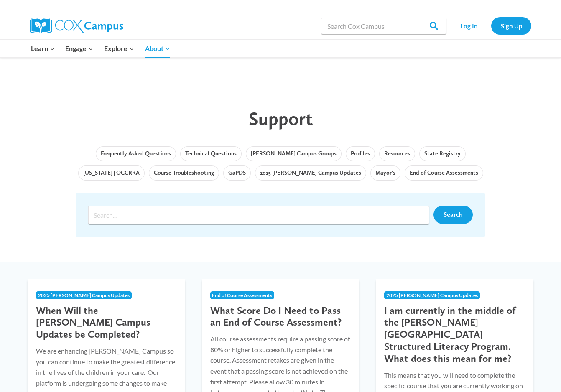  Describe the element at coordinates (119, 48) in the screenshot. I see `span: Explore` at that location.